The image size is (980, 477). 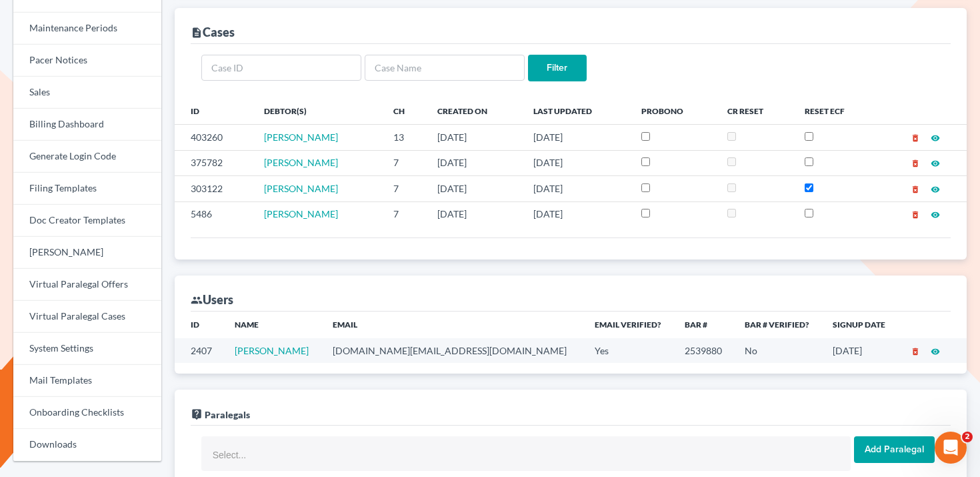 What do you see at coordinates (404, 137) in the screenshot?
I see `td: 13` at bounding box center [404, 137].